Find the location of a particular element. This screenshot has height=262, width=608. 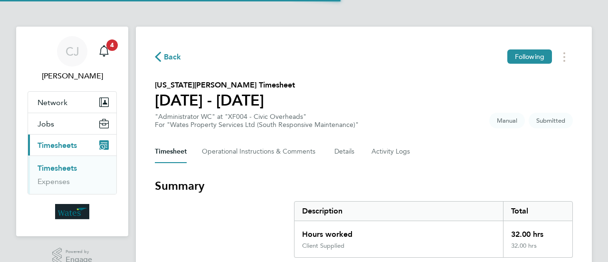

nav: Main navigation is located at coordinates (72, 131).